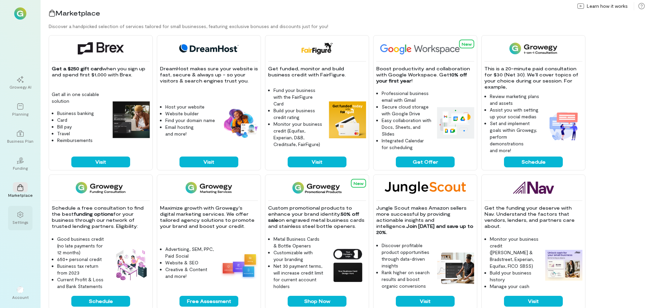  I want to click on p: Get funded, monitor and build business credit with FairFigure., so click(317, 72).